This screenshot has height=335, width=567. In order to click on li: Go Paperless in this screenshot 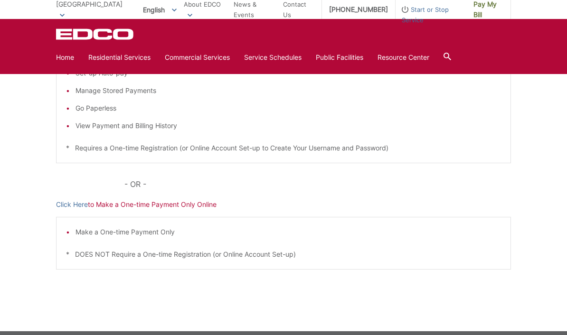, I will do `click(288, 108)`.